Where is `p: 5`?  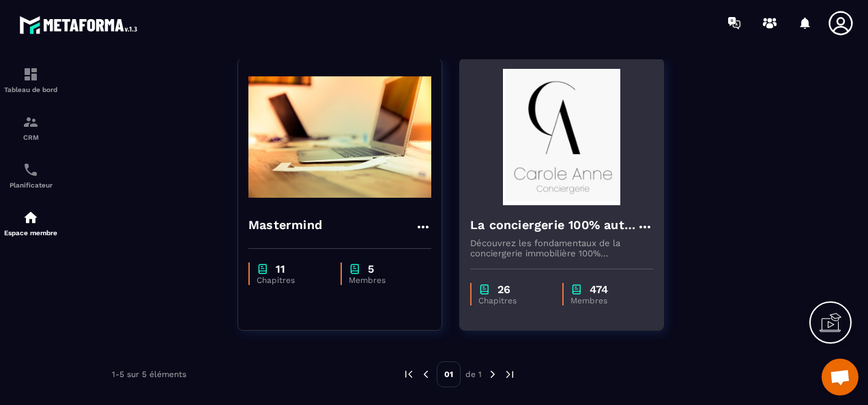 p: 5 is located at coordinates (371, 269).